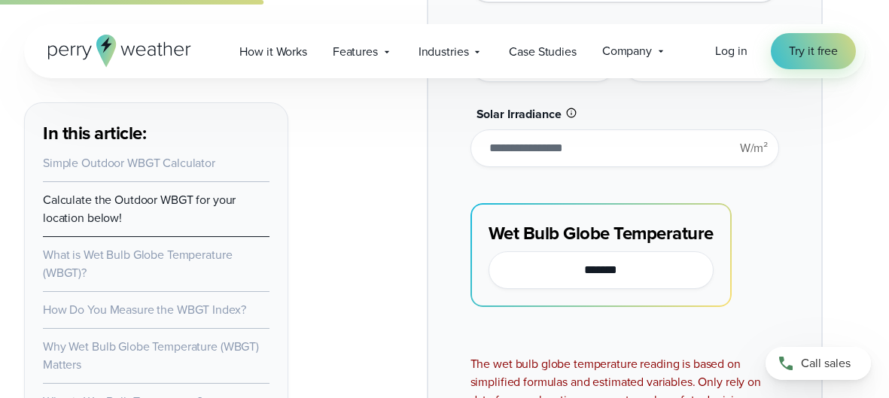  What do you see at coordinates (144, 310) in the screenshot?
I see `a: How Do You Measure the WBGT Index?` at bounding box center [144, 310].